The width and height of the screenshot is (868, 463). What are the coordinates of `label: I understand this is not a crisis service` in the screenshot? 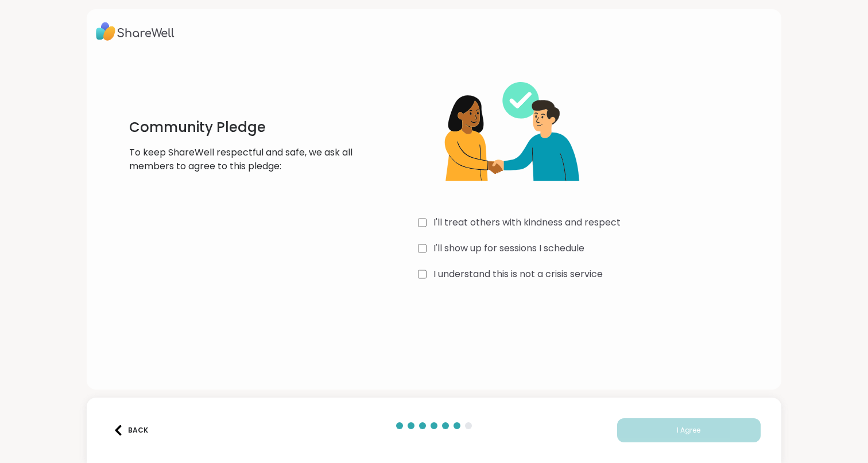 It's located at (518, 274).